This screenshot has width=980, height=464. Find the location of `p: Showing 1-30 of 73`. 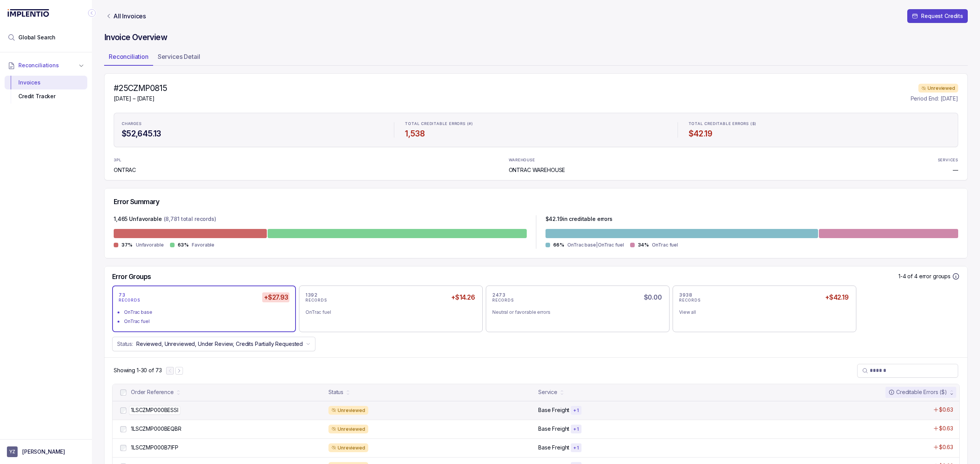

p: Showing 1-30 of 73 is located at coordinates (137, 371).